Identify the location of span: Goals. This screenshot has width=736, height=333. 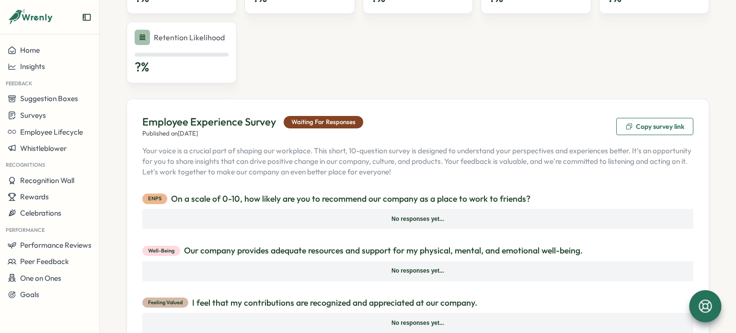
(30, 294).